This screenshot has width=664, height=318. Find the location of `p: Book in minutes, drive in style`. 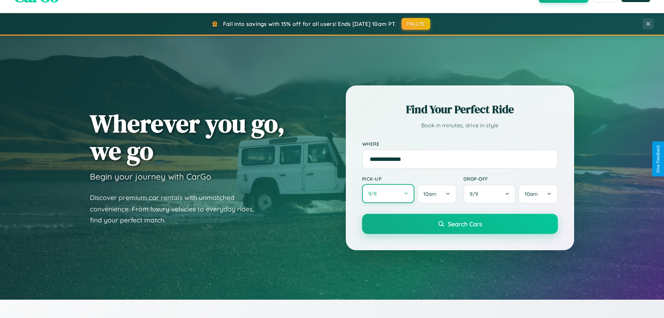

p: Book in minutes, drive in style is located at coordinates (460, 125).